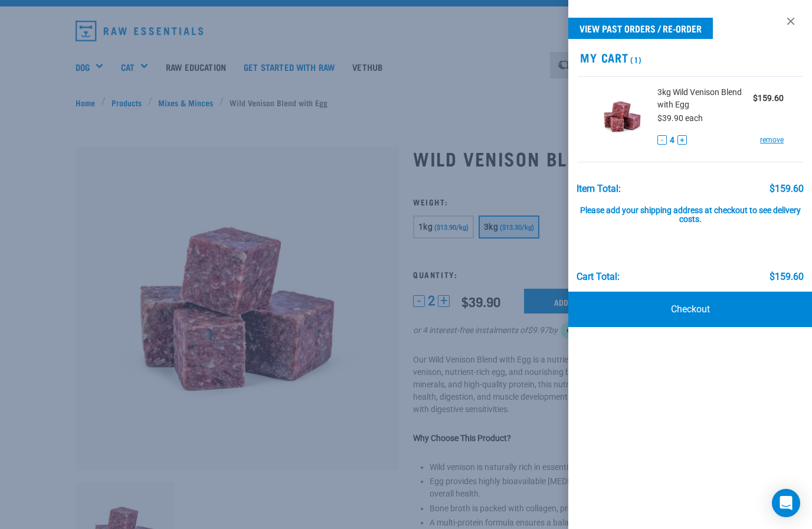 The height and width of the screenshot is (529, 812). Describe the element at coordinates (705, 99) in the screenshot. I see `span: 3kg Wild Venison Blend with Egg` at that location.